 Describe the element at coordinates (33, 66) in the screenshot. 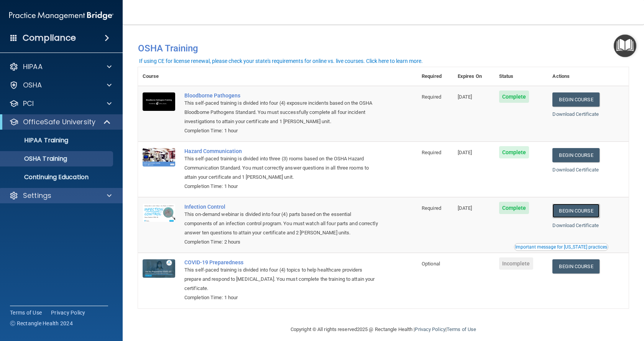

I see `p: HIPAA` at that location.